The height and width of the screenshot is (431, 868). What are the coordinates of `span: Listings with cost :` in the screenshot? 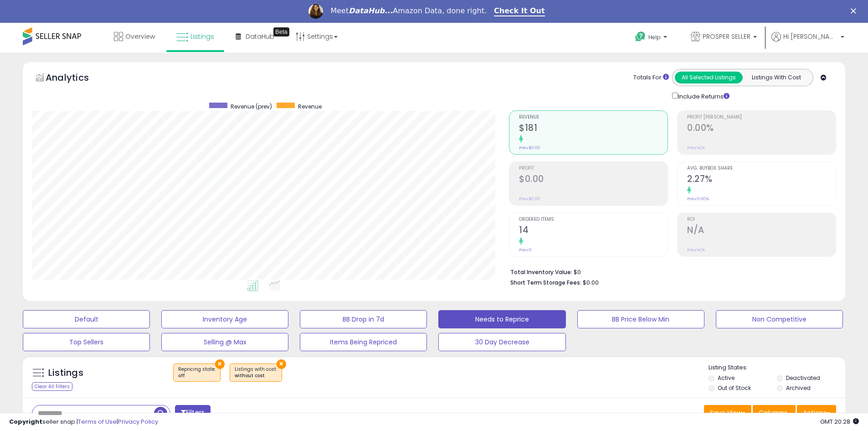 It's located at (256, 373).